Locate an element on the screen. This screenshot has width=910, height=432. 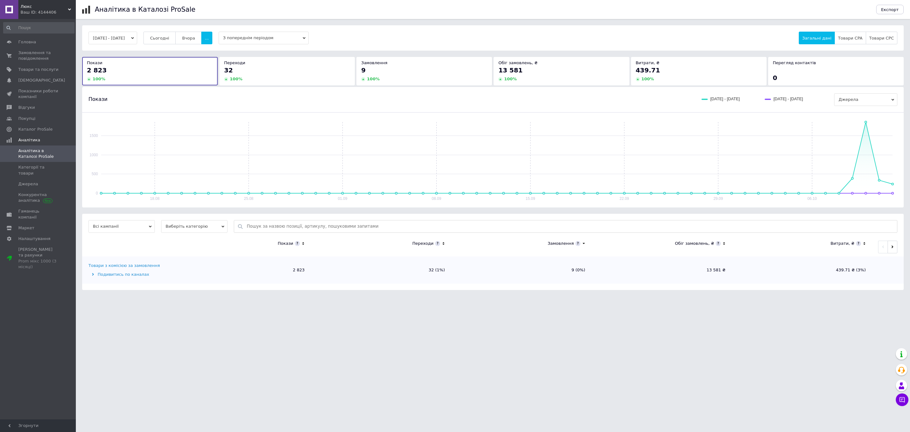
text: 08.09 is located at coordinates (437, 199).